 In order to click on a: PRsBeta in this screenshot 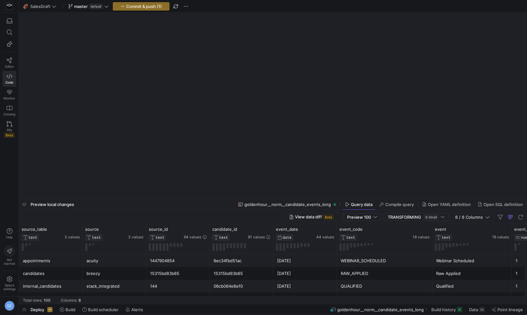, I will do `click(9, 129)`.